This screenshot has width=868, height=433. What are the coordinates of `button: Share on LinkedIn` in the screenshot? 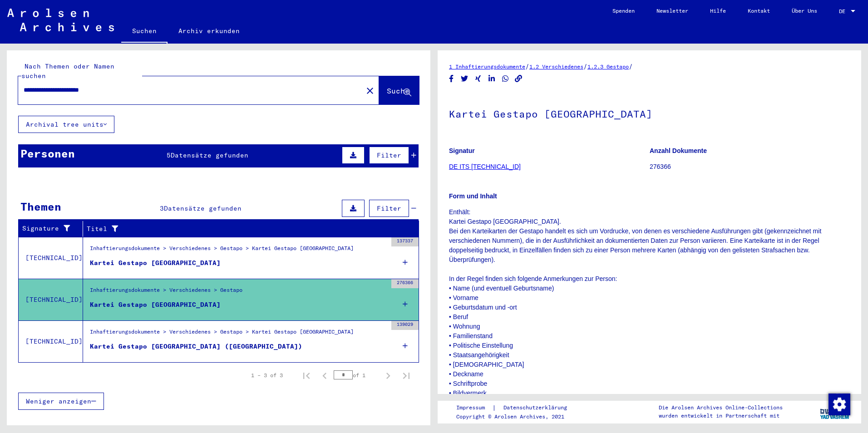 It's located at (492, 78).